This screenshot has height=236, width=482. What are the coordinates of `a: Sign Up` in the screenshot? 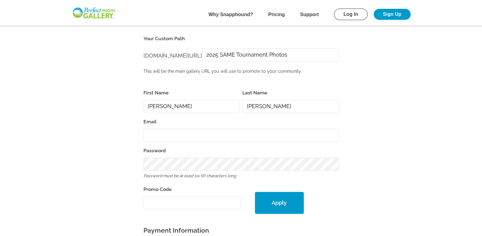 It's located at (392, 14).